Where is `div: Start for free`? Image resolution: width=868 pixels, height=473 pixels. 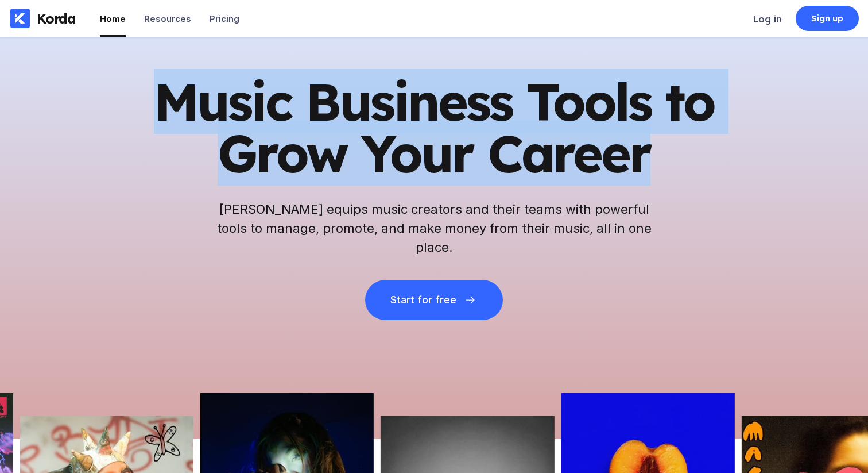 div: Start for free is located at coordinates (423, 299).